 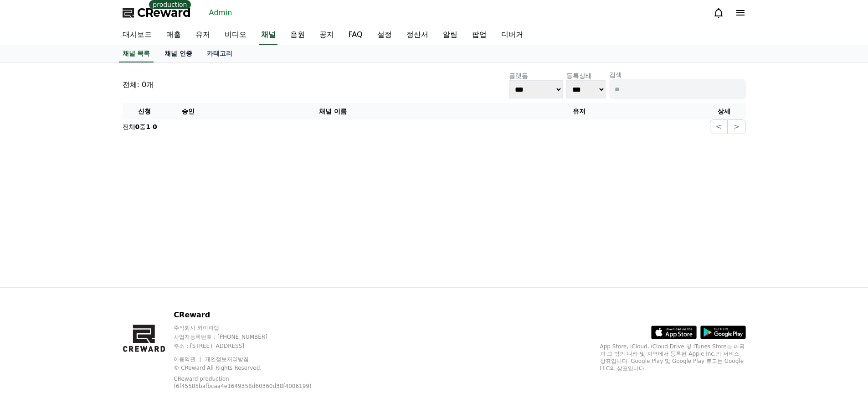 I want to click on th: 신청, so click(x=144, y=111).